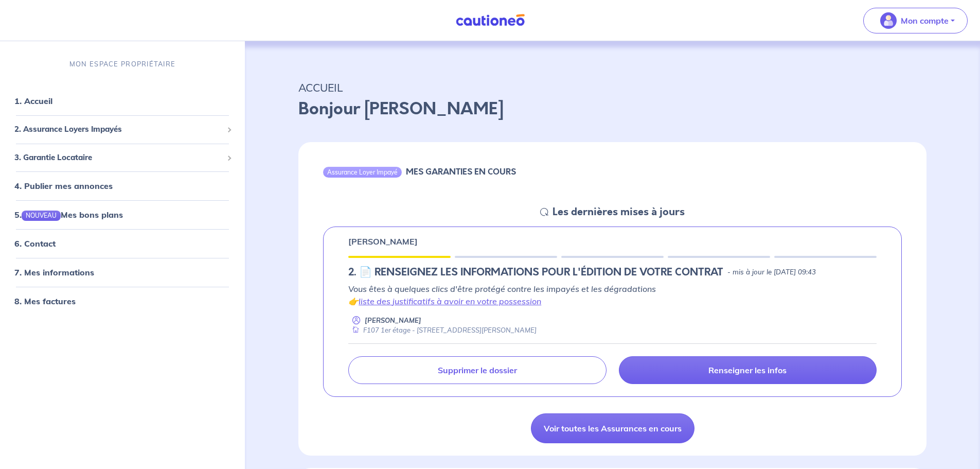 This screenshot has width=980, height=469. I want to click on div: 2. Assurance Loyers Impayés, so click(123, 129).